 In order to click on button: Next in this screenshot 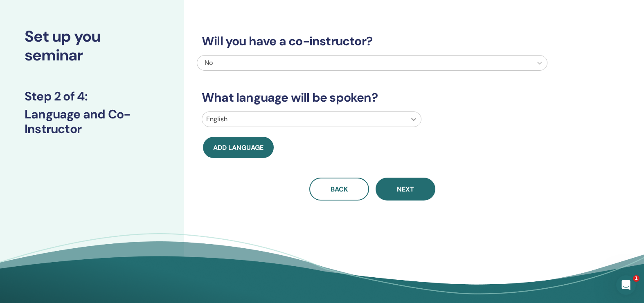, I will do `click(406, 189)`.